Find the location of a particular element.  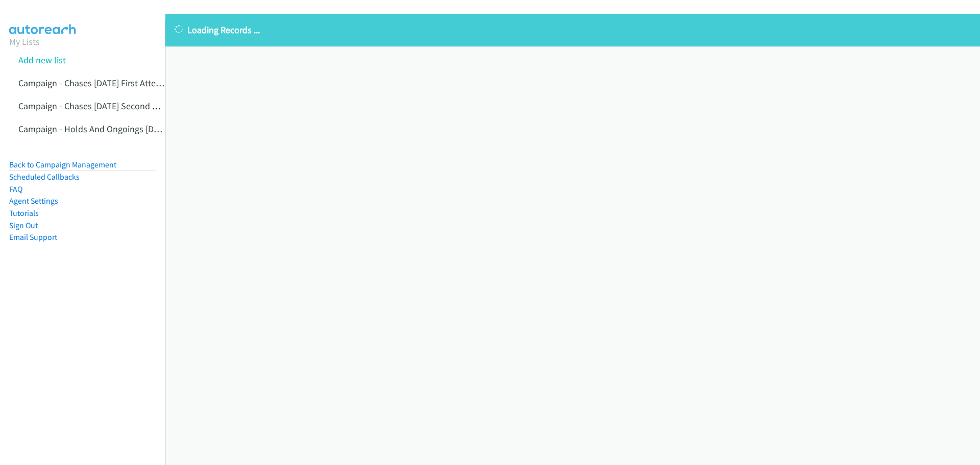

a: Sign Out is located at coordinates (24, 225).